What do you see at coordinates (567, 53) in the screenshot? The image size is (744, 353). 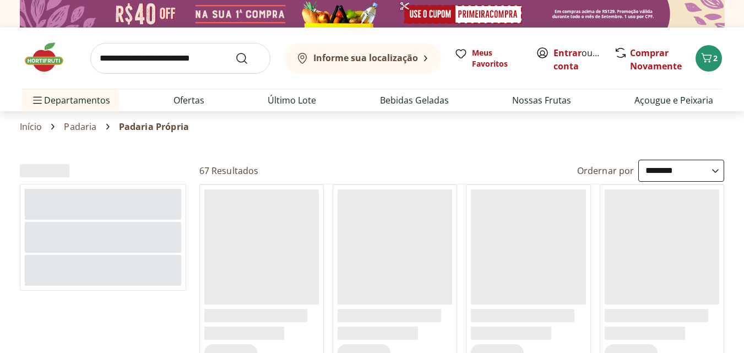 I see `a: Entrar` at bounding box center [567, 53].